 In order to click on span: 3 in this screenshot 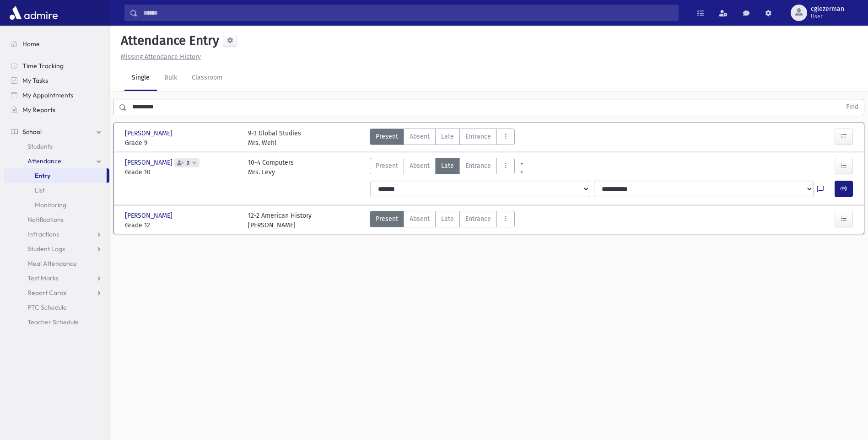, I will do `click(188, 163)`.